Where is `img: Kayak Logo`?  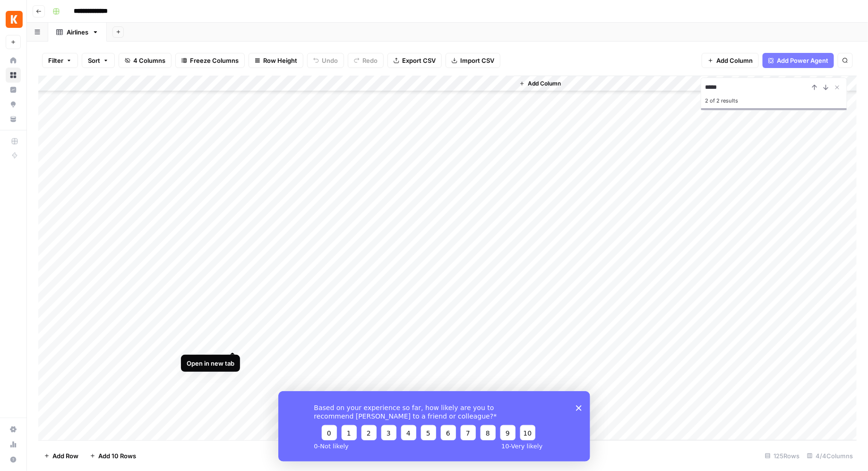 img: Kayak Logo is located at coordinates (14, 19).